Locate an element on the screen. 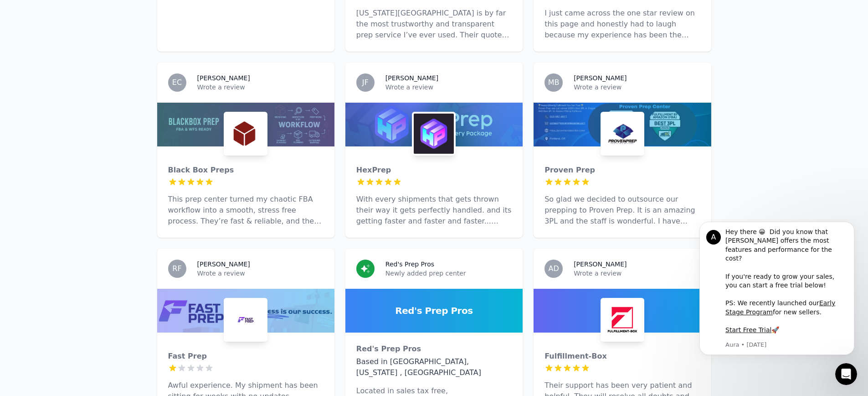 The width and height of the screenshot is (868, 396). p: This prep center turned my chaotic FBA workflow into a smooth, stress free process. They’re fast ... is located at coordinates (246, 210).